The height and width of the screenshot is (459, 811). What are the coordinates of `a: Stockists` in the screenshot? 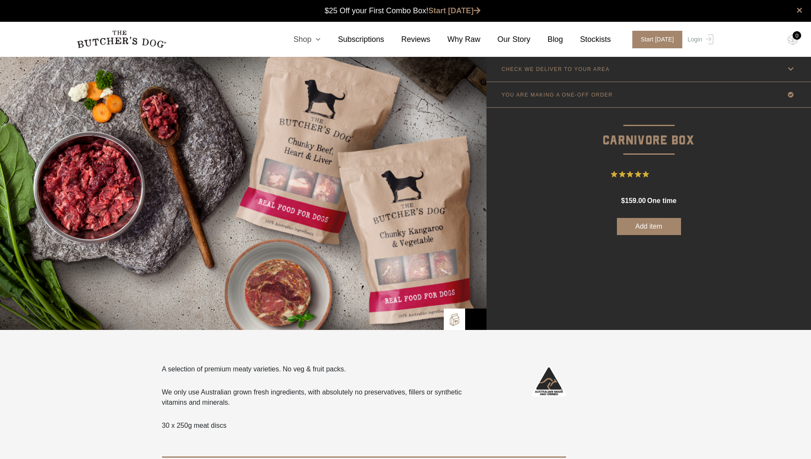 It's located at (587, 39).